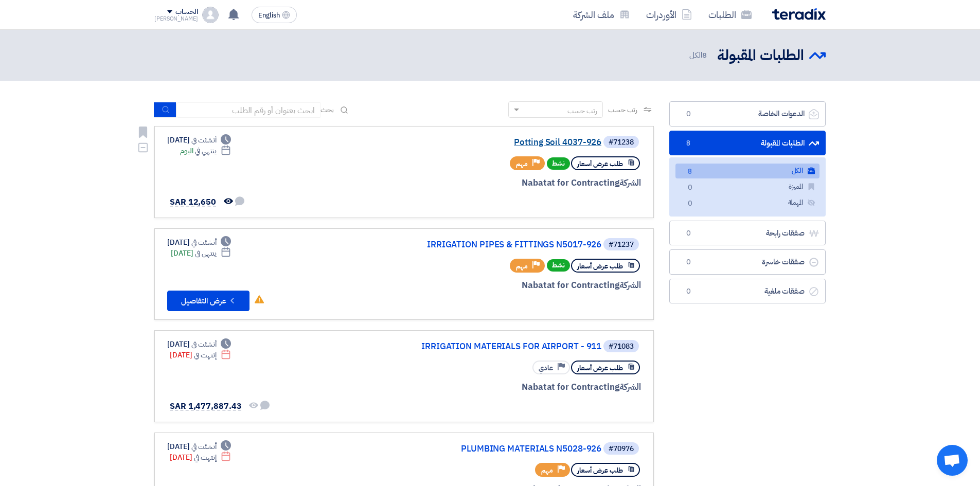 This screenshot has width=980, height=486. I want to click on a: ملف الشركة, so click(601, 15).